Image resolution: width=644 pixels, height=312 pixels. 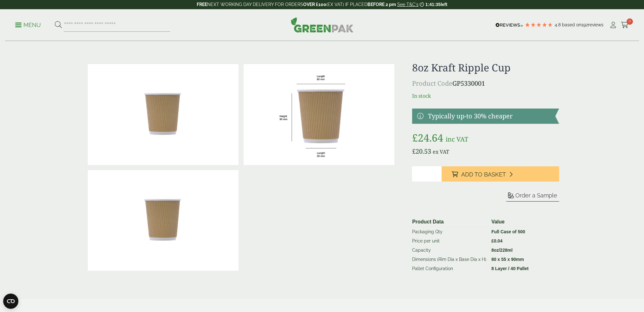 I want to click on span: Order a Sample, so click(x=537, y=195).